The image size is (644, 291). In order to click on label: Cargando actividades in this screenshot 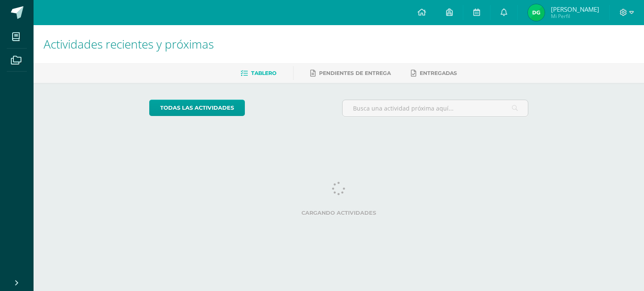, I will do `click(339, 213)`.